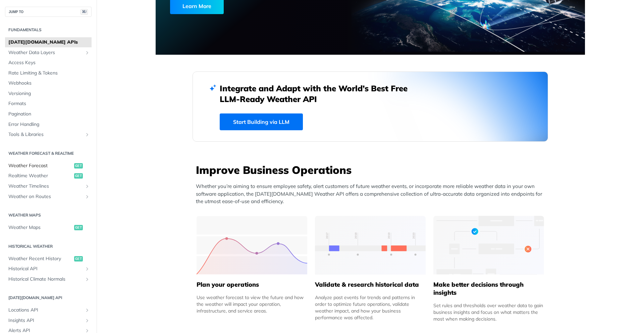 The width and height of the screenshot is (644, 333). What do you see at coordinates (40, 176) in the screenshot?
I see `span: Realtime Weather` at bounding box center [40, 176].